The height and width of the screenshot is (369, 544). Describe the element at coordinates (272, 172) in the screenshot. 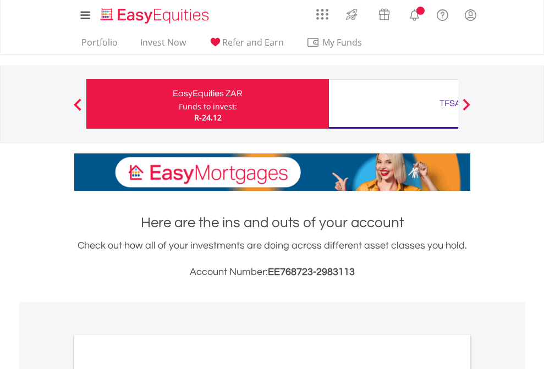

I see `img: EasyMortage Promotion Banner` at that location.